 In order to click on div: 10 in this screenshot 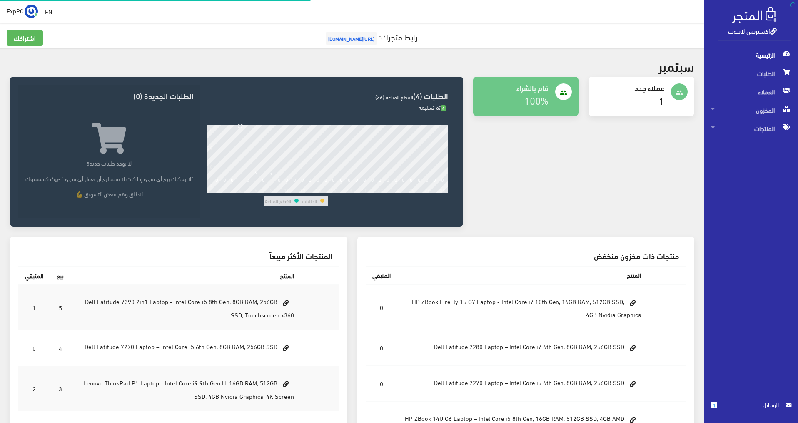, I will do `click(287, 190)`.